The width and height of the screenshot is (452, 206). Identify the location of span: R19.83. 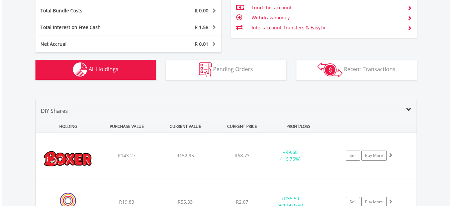
(127, 202).